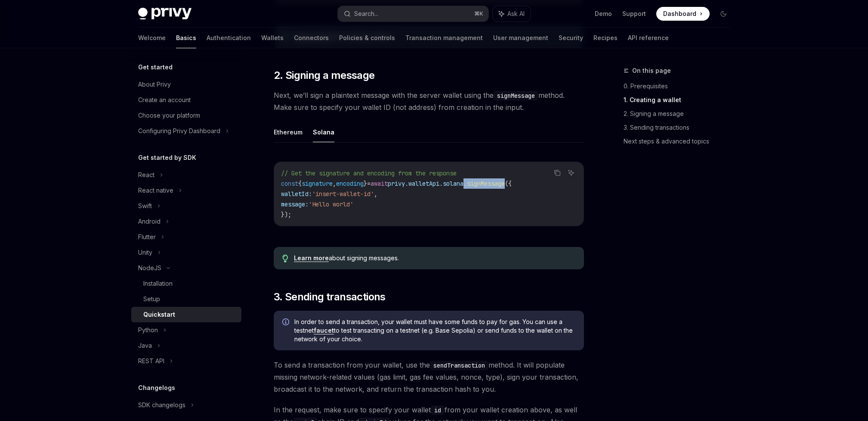 Image resolution: width=868 pixels, height=421 pixels. Describe the element at coordinates (367, 38) in the screenshot. I see `a: Policies & controls` at that location.